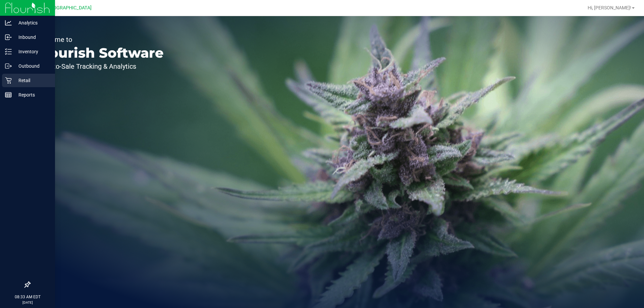 This screenshot has width=644, height=308. I want to click on inline-svg: Outbound, so click(9, 66).